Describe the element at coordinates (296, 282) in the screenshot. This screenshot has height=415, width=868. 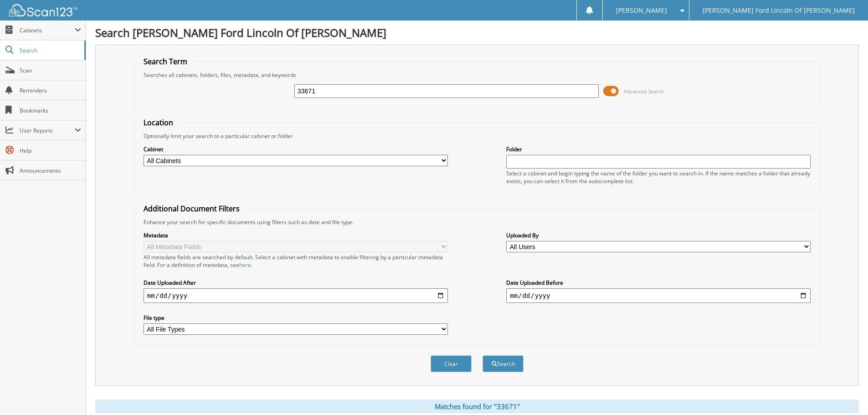
I see `label: Date Uploaded After` at that location.